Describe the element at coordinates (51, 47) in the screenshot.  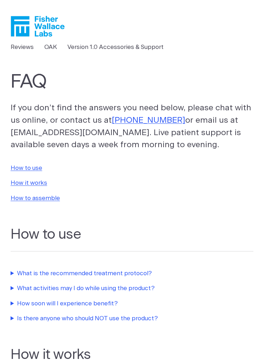
I see `a: OAK` at that location.